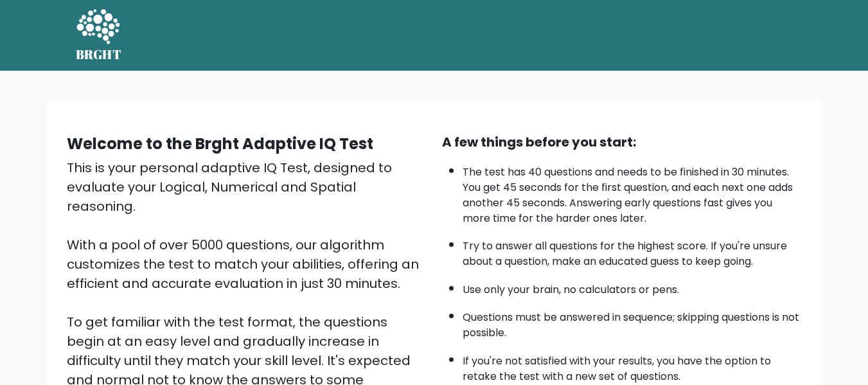 The height and width of the screenshot is (385, 868). I want to click on b: Welcome to the Brght Adaptive IQ Test, so click(220, 143).